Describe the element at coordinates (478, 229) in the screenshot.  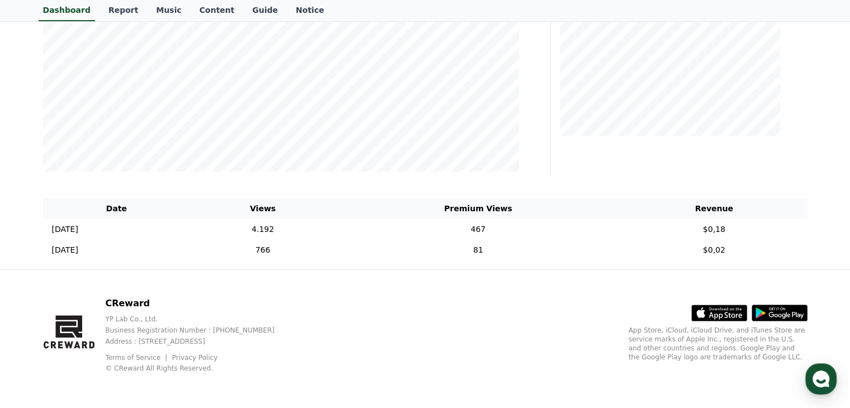
I see `td: 467` at that location.